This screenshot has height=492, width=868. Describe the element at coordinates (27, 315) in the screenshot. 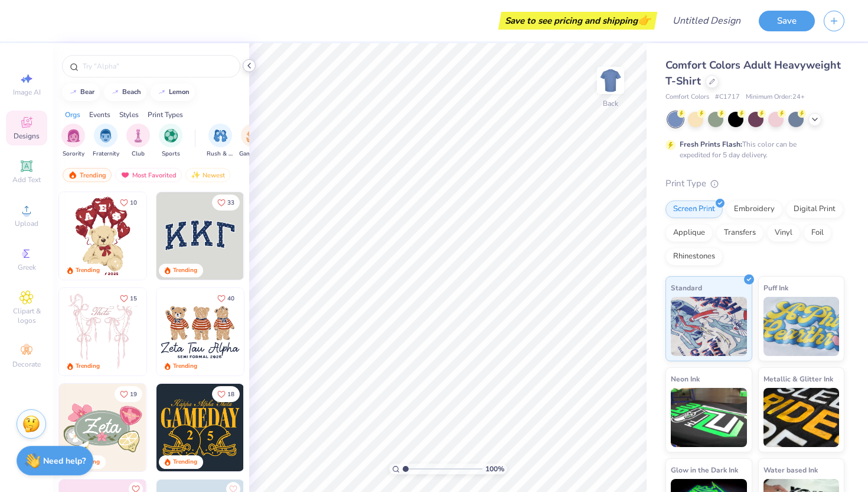

I see `span: Clipart & logos` at that location.